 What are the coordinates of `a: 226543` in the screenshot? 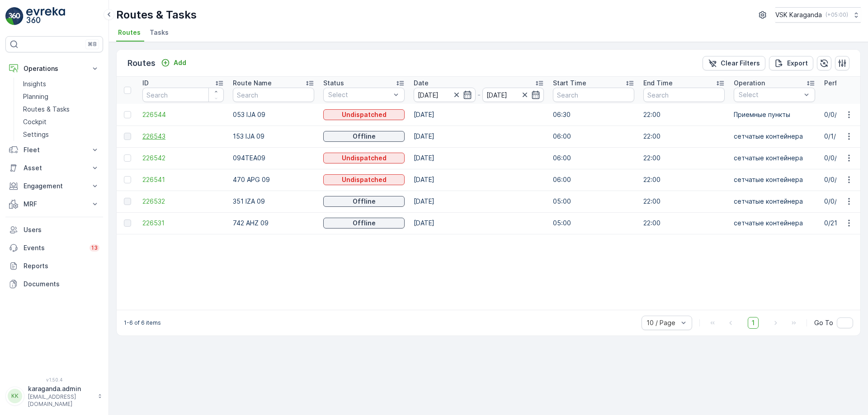 It's located at (183, 136).